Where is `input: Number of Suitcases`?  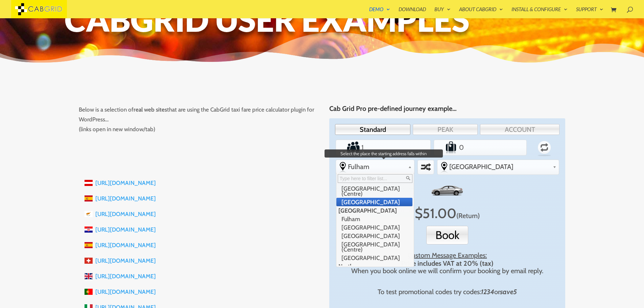 input: Number of Suitcases is located at coordinates (480, 148).